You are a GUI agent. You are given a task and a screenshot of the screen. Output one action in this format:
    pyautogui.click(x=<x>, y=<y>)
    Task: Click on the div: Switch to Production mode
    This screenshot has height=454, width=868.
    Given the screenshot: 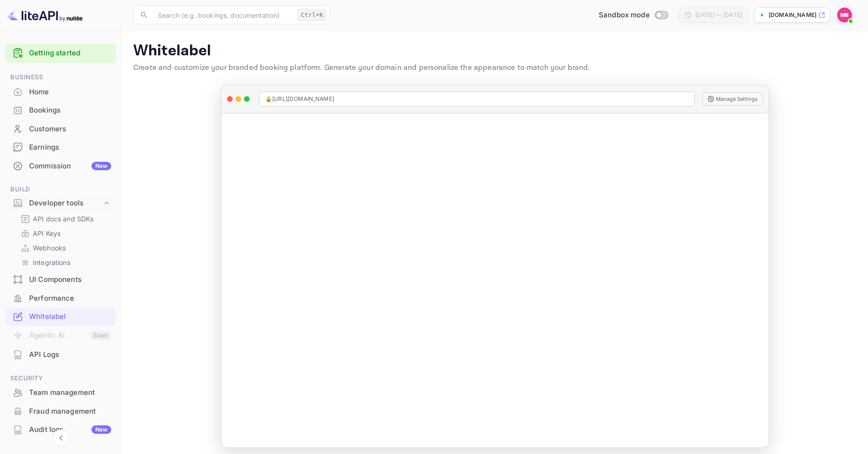 What is the action you would take?
    pyautogui.click(x=633, y=15)
    